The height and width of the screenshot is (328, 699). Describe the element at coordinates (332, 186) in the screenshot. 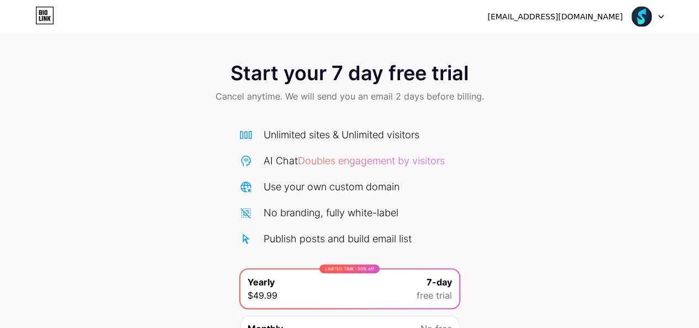

I see `div: Use your own custom domain` at that location.